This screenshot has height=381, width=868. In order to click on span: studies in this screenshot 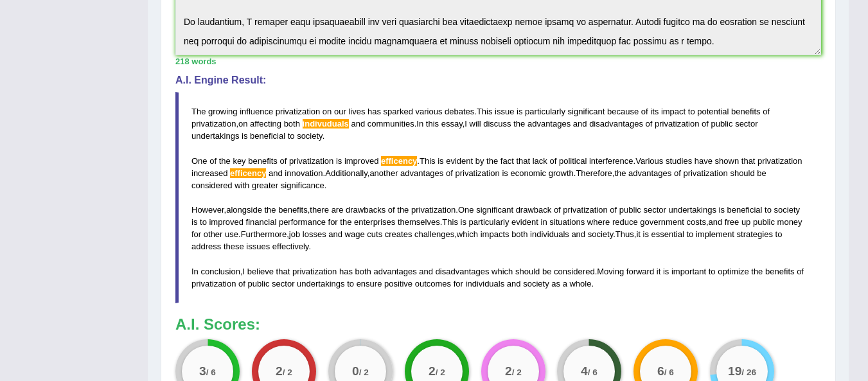, I will do `click(678, 160)`.